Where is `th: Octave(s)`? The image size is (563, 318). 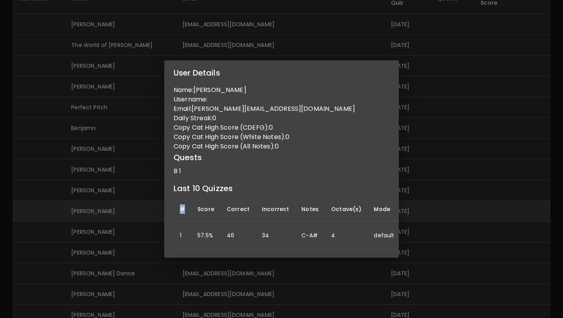 th: Octave(s) is located at coordinates (346, 209).